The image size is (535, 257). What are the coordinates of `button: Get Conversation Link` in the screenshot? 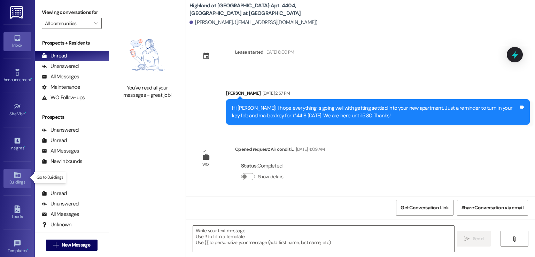 It's located at (425, 208).